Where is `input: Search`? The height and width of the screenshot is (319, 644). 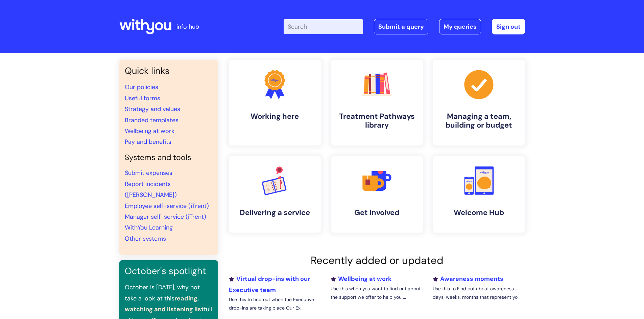 input: Search is located at coordinates (323, 27).